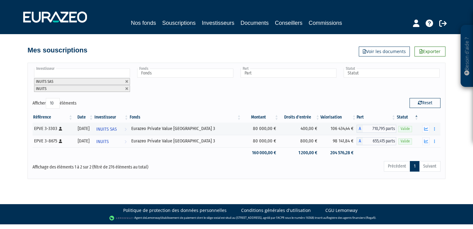  Describe the element at coordinates (153, 217) in the screenshot. I see `a: Lemonway` at that location.